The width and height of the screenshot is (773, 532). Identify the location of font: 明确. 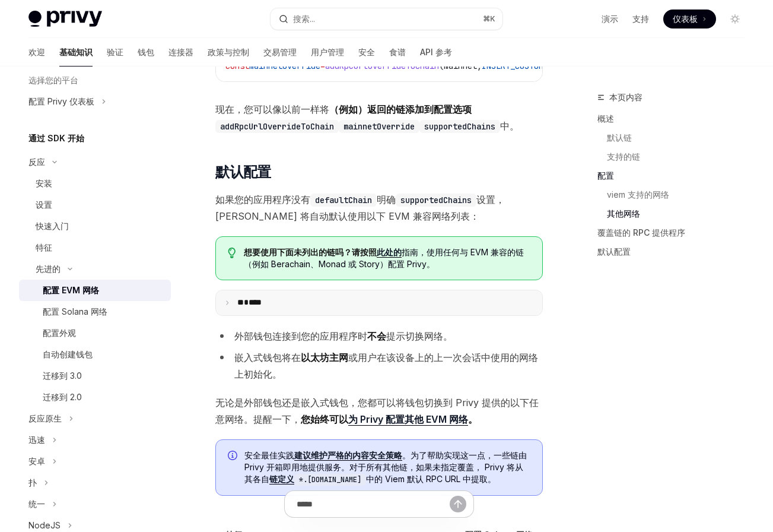
(386, 199).